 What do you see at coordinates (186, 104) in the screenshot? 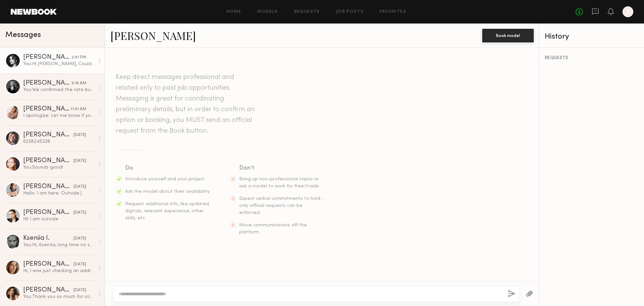
I see `header: Keep direct messages professional and related only to paid job opportunities. Messaging is great ...` at bounding box center [186, 104].